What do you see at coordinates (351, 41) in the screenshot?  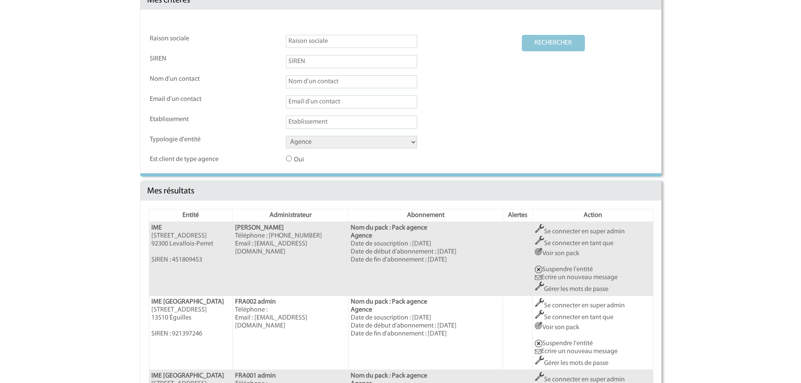 I see `input: Raison sociale` at bounding box center [351, 41].